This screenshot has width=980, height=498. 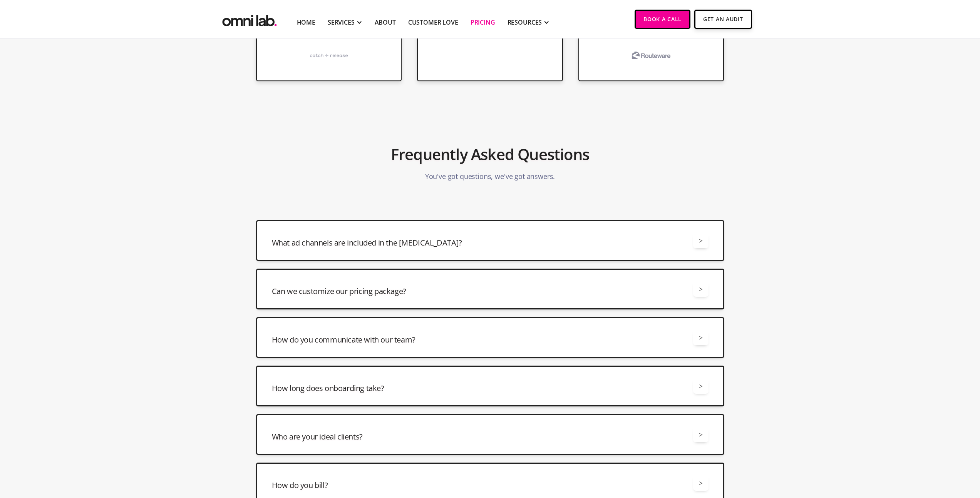 I want to click on img: Omni Lab: B2B SaaS Demand Generation Agency, so click(x=249, y=19).